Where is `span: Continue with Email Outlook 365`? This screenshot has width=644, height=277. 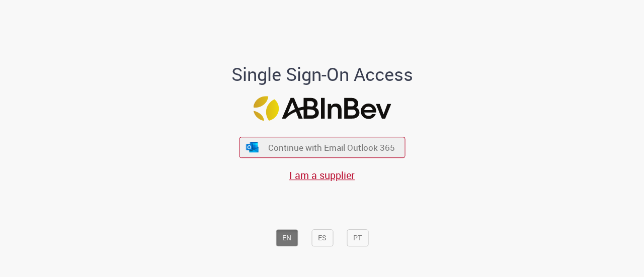 span: Continue with Email Outlook 365 is located at coordinates (332, 147).